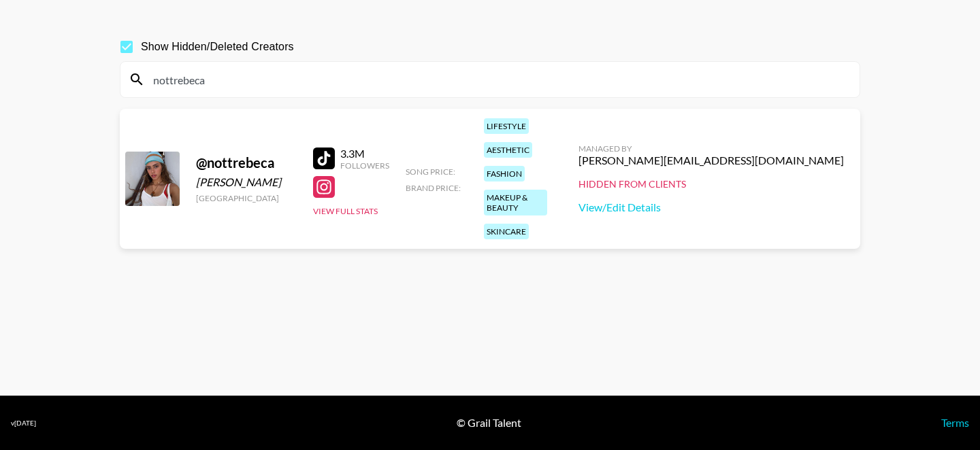 The width and height of the screenshot is (980, 450). Describe the element at coordinates (430, 171) in the screenshot. I see `span: Song Price:` at that location.